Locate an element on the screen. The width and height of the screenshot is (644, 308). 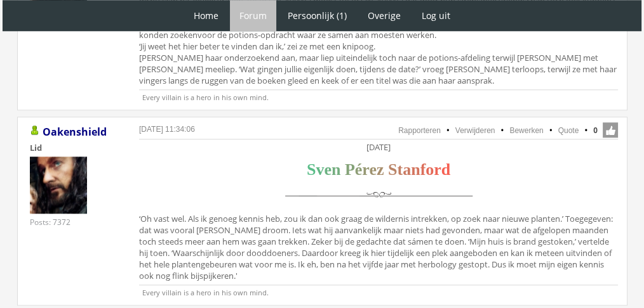
a: Oakenshield is located at coordinates (75, 132).